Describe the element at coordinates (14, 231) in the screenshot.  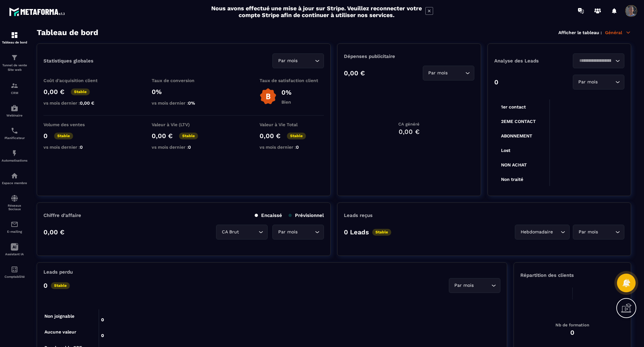
I see `p: E-mailing` at that location.